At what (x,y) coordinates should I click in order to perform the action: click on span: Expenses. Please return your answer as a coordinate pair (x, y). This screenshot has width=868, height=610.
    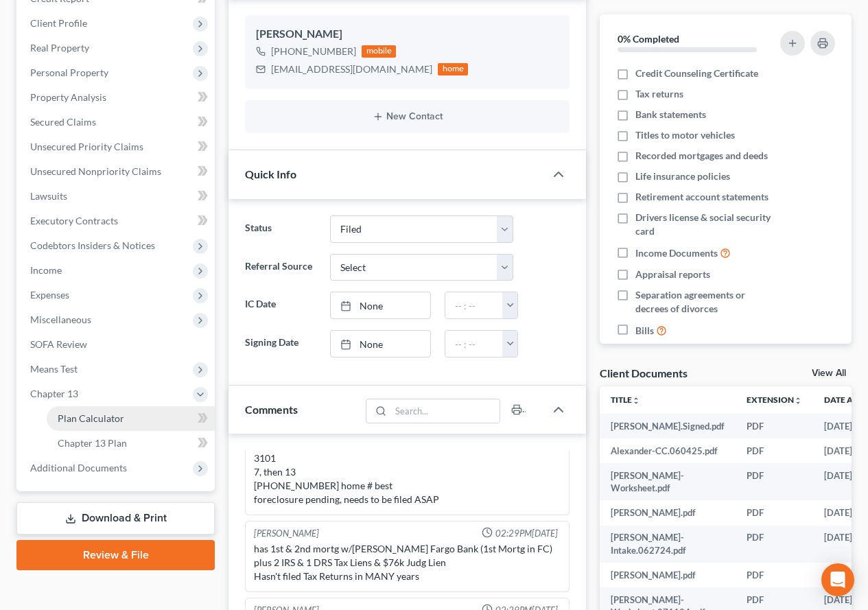
    Looking at the image, I should click on (49, 294).